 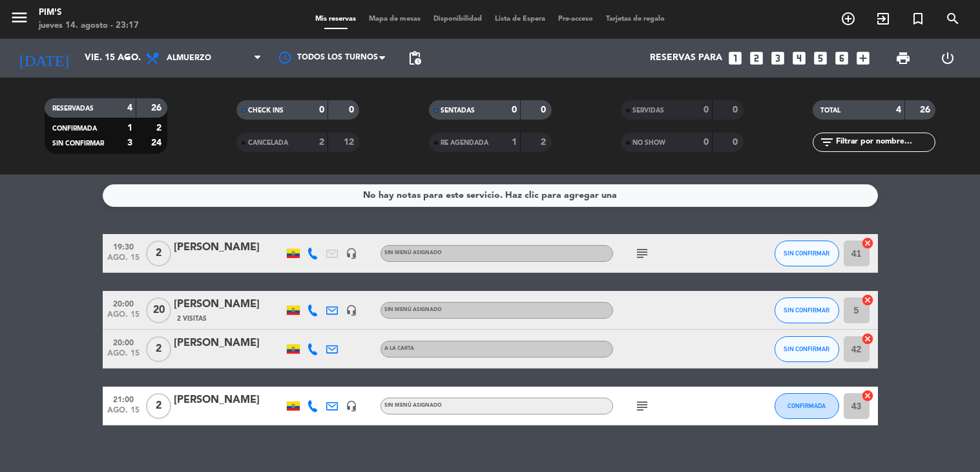 I want to click on span: Lista de Espera, so click(x=520, y=19).